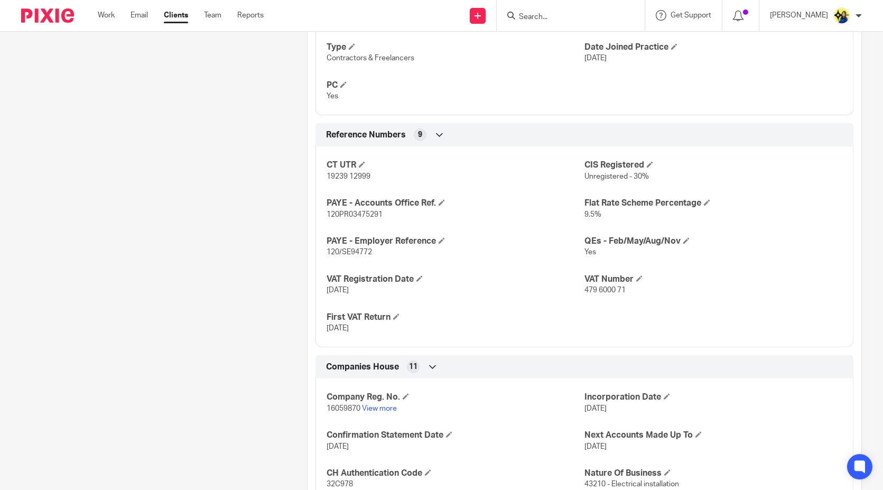 Image resolution: width=883 pixels, height=490 pixels. What do you see at coordinates (176, 15) in the screenshot?
I see `a: Clients` at bounding box center [176, 15].